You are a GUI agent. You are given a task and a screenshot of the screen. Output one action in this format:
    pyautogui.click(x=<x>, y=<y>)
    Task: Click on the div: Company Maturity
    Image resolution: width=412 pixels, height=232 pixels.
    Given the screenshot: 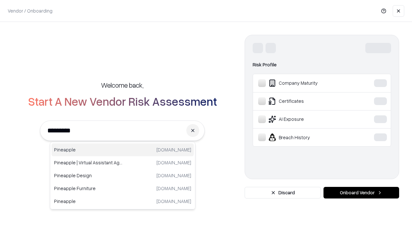 What is the action you would take?
    pyautogui.click(x=306, y=83)
    